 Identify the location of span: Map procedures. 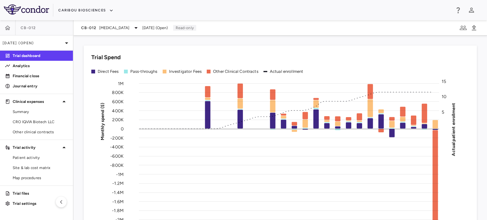
(40, 178).